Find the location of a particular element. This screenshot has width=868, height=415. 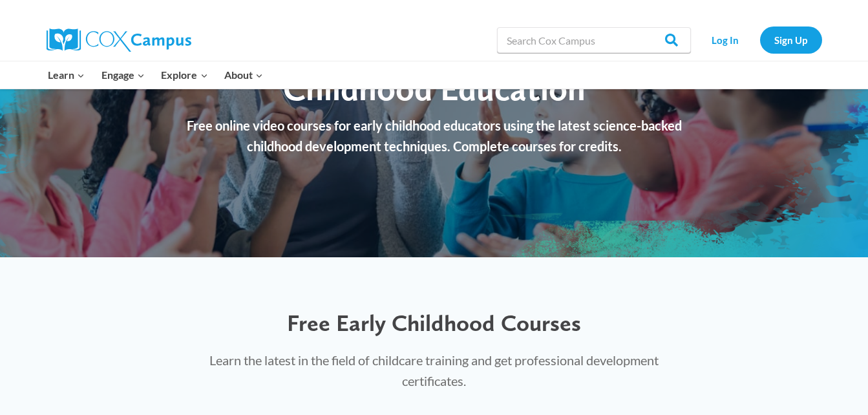

button: Child menu of About is located at coordinates (243, 75).